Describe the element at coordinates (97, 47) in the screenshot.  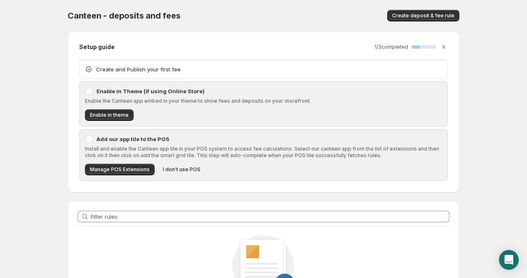
I see `h2: Setup guide` at that location.